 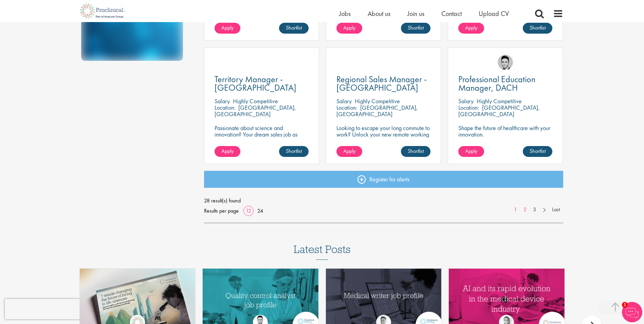 I want to click on a: Last, so click(x=556, y=209).